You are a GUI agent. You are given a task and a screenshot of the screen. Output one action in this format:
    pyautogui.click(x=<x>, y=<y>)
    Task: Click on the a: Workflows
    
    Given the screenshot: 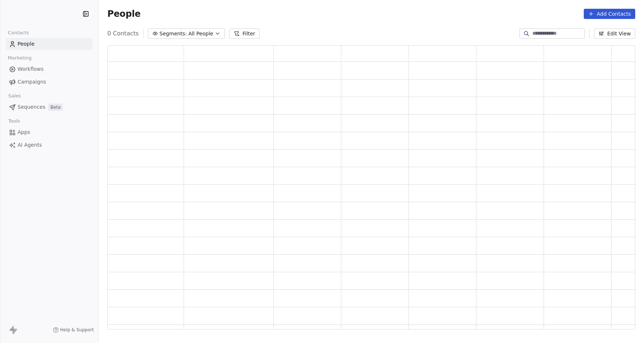 What is the action you would take?
    pyautogui.click(x=49, y=69)
    